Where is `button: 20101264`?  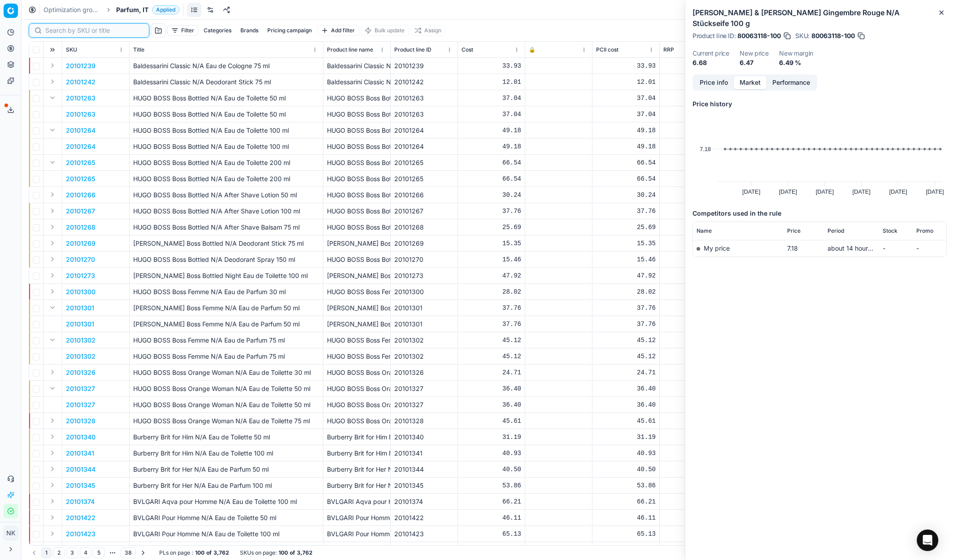
button: 20101264 is located at coordinates (81, 147).